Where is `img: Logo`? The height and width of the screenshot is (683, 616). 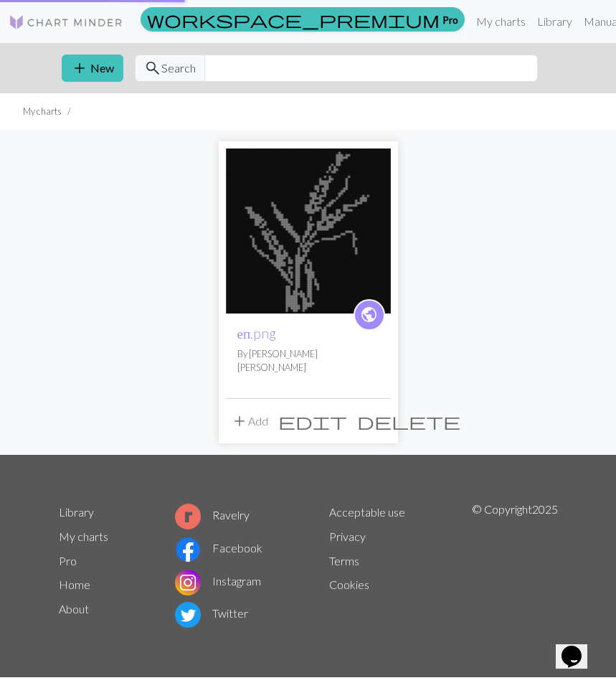 img: Logo is located at coordinates (66, 23).